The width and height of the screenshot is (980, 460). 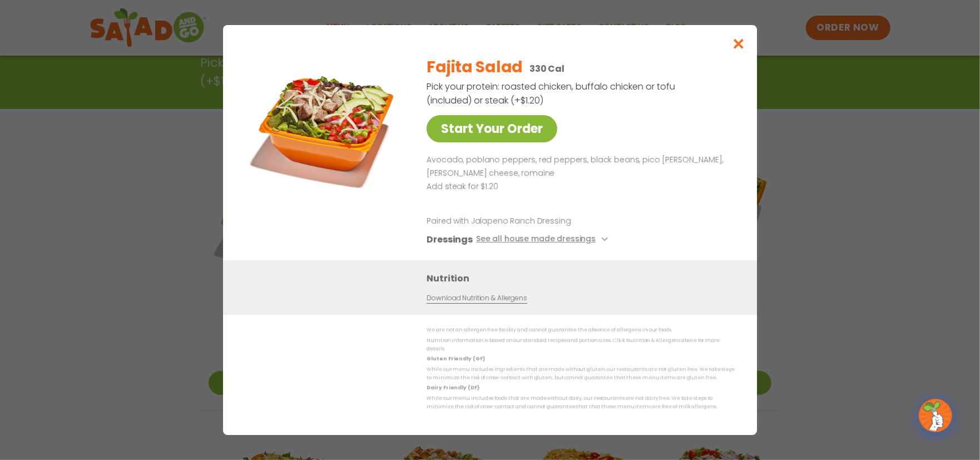 I want to click on img: Featured product photo for Fajita Salad, so click(x=326, y=125).